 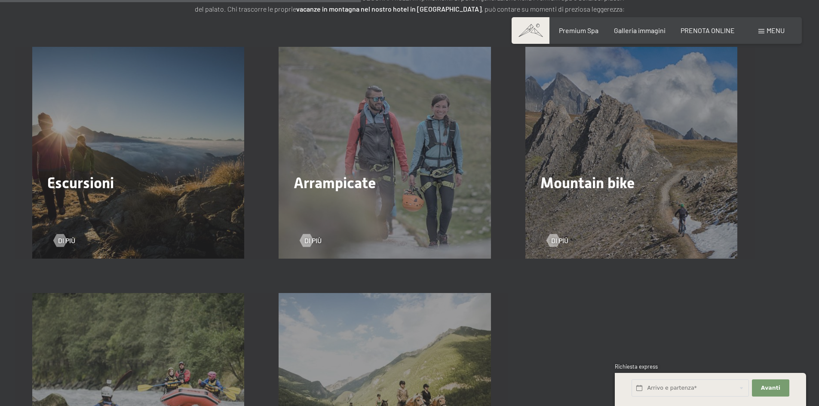 What do you see at coordinates (640, 30) in the screenshot?
I see `span: Galleria immagini` at bounding box center [640, 30].